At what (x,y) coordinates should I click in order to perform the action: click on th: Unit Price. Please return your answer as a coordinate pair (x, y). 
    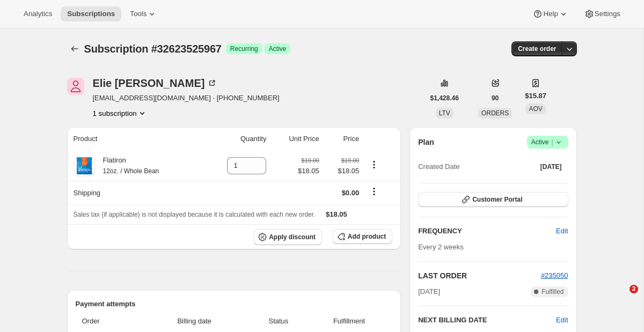
    Looking at the image, I should click on (296, 139).